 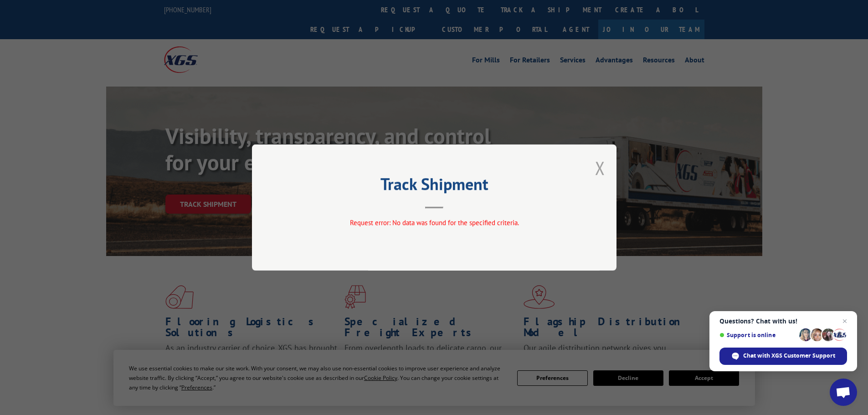 I want to click on span: Request error: No data was found for the specified criteria., so click(x=434, y=222).